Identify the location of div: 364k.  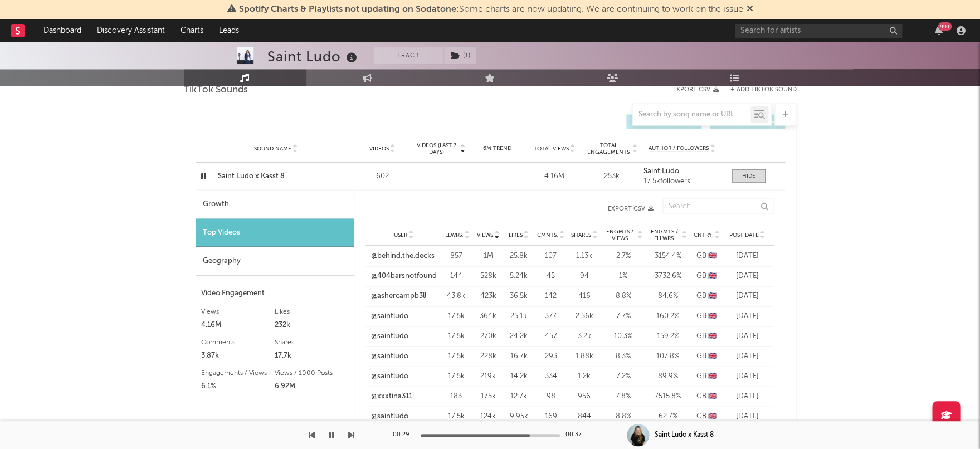
(488, 316).